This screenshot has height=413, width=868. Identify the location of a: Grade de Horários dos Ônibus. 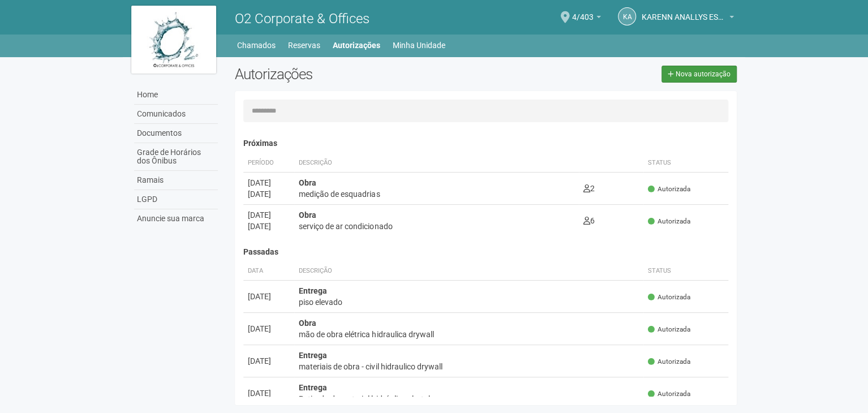
(176, 157).